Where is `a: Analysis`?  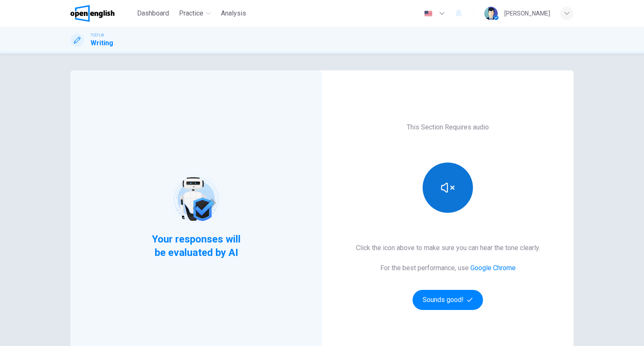
a: Analysis is located at coordinates (234, 13).